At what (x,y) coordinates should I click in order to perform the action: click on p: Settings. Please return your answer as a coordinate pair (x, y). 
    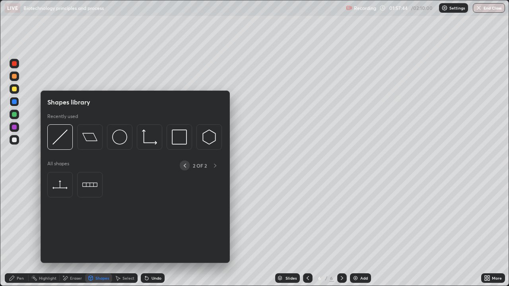
    Looking at the image, I should click on (457, 8).